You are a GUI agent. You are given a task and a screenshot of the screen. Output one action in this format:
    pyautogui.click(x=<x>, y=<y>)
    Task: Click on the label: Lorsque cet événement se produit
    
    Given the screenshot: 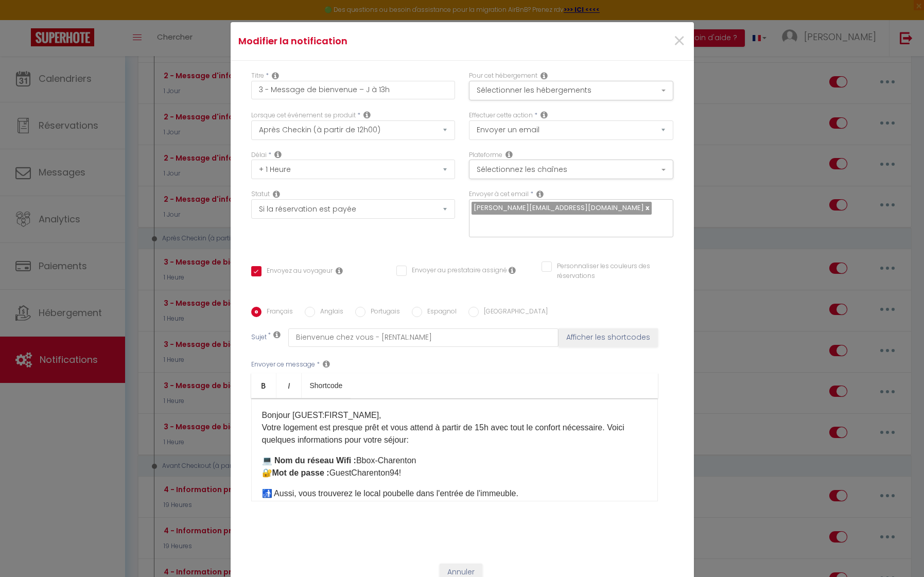 What is the action you would take?
    pyautogui.click(x=303, y=115)
    